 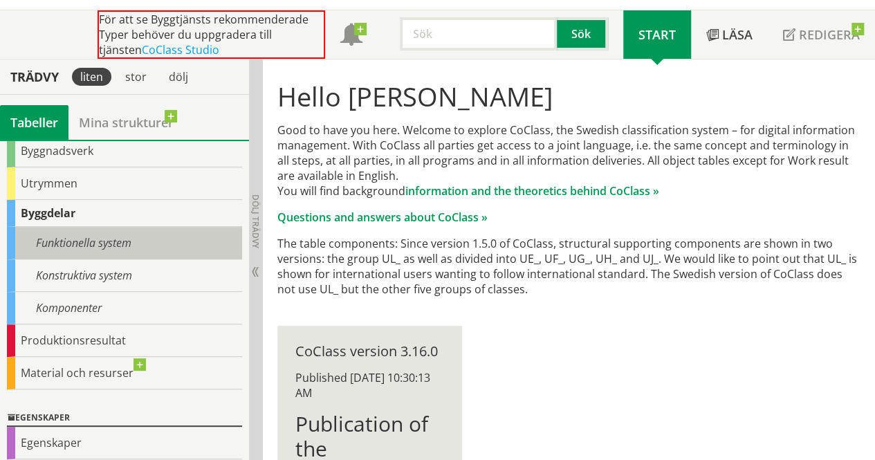 I want to click on div: Komponenter, so click(x=125, y=308).